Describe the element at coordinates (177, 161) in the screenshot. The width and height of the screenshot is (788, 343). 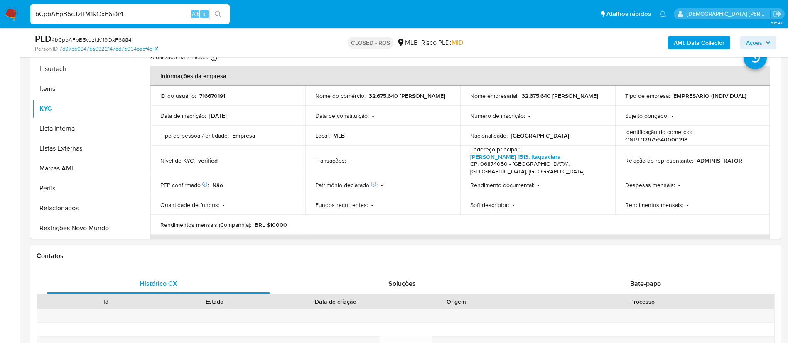
I see `p: Nível de KYC :` at that location.